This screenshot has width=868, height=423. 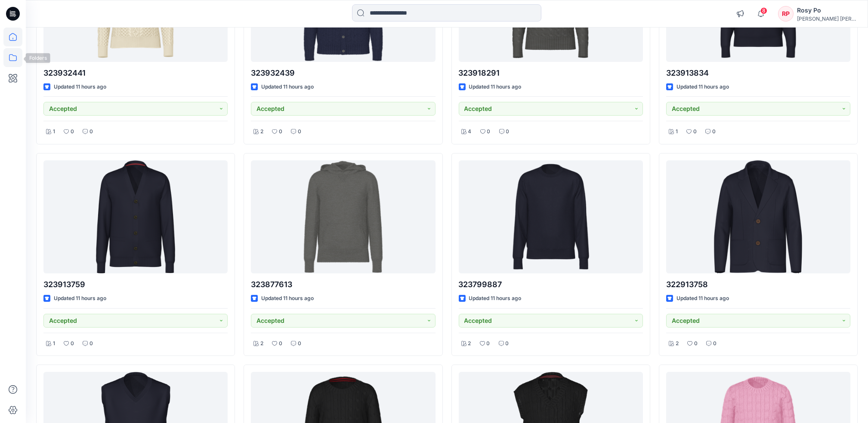 I want to click on div: RP, so click(x=786, y=14).